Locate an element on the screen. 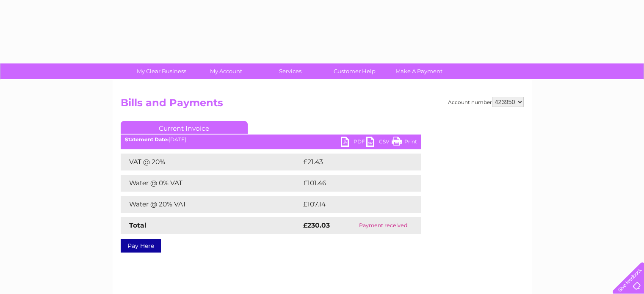 This screenshot has width=644, height=294. a: PDF is located at coordinates (354, 143).